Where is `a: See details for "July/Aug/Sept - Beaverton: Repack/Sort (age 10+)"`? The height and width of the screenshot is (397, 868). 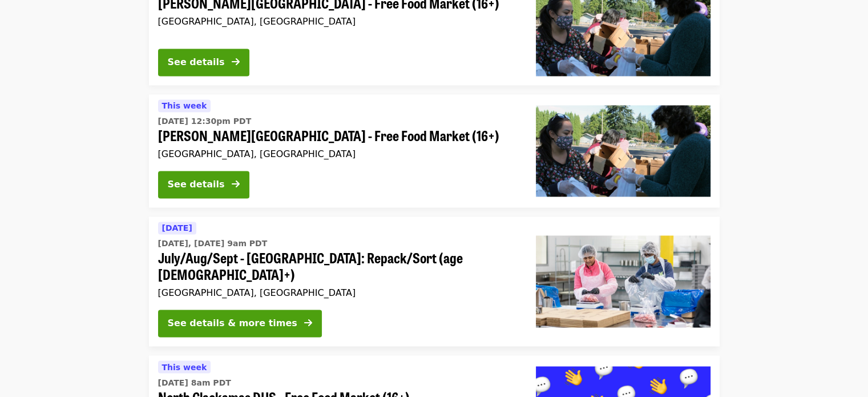 a: See details for "July/Aug/Sept - Beaverton: Repack/Sort (age 10+)" is located at coordinates (434, 281).